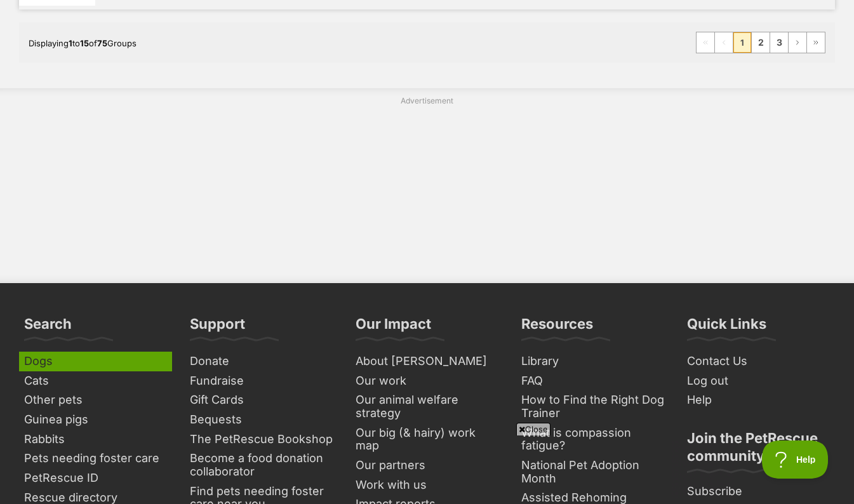 The image size is (854, 504). Describe the element at coordinates (95, 381) in the screenshot. I see `a: Cats` at that location.